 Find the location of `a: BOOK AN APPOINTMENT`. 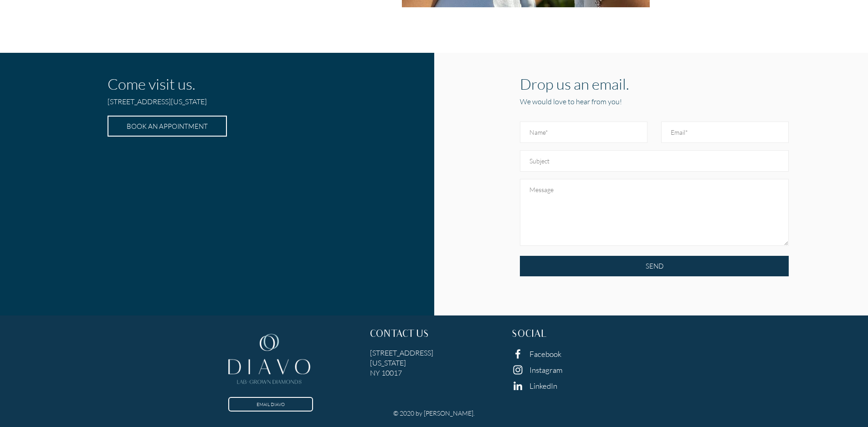

a: BOOK AN APPOINTMENT is located at coordinates (167, 126).